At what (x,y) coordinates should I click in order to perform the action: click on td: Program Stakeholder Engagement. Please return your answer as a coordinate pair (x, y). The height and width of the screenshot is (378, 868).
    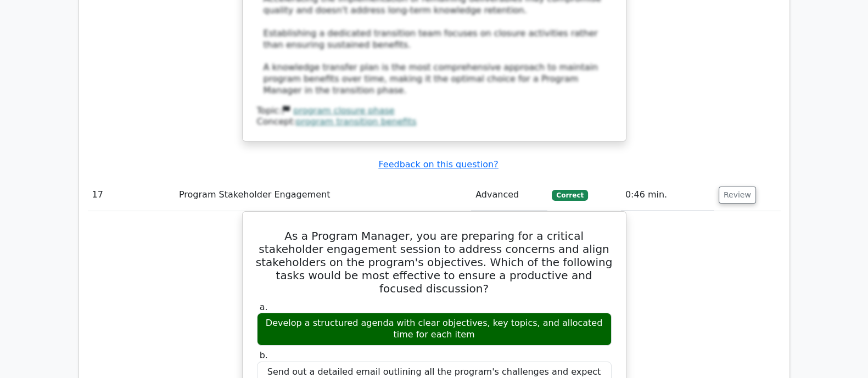
    Looking at the image, I should click on (323, 195).